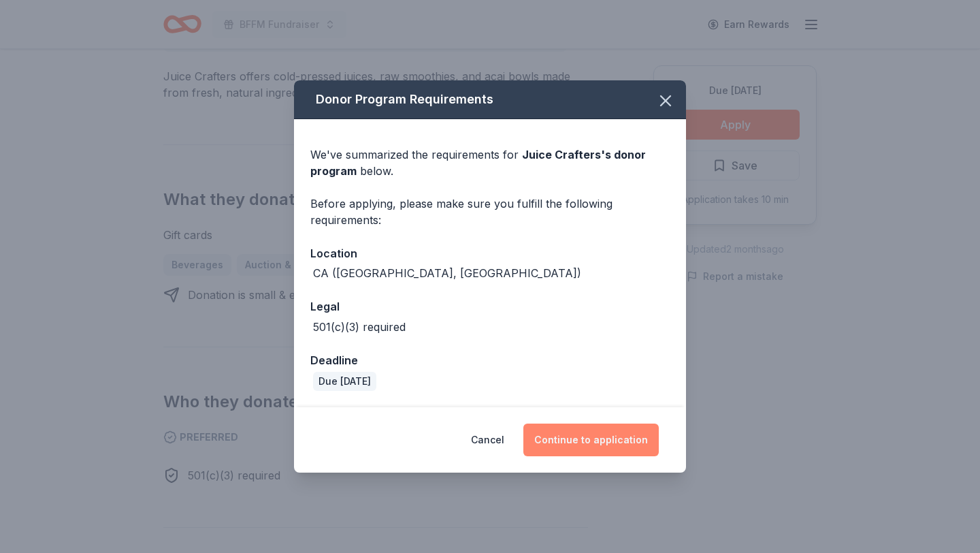 This screenshot has height=553, width=980. I want to click on div: Donor Program Requirements, so click(490, 99).